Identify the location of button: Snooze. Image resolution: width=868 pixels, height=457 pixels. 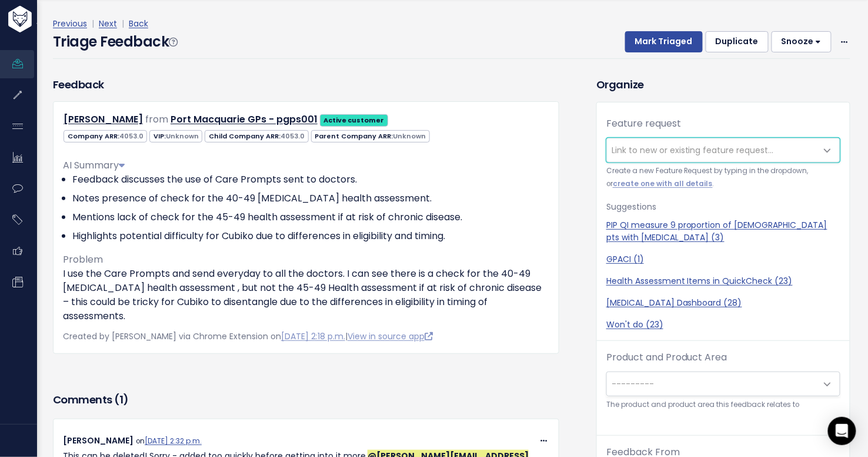
(801, 42).